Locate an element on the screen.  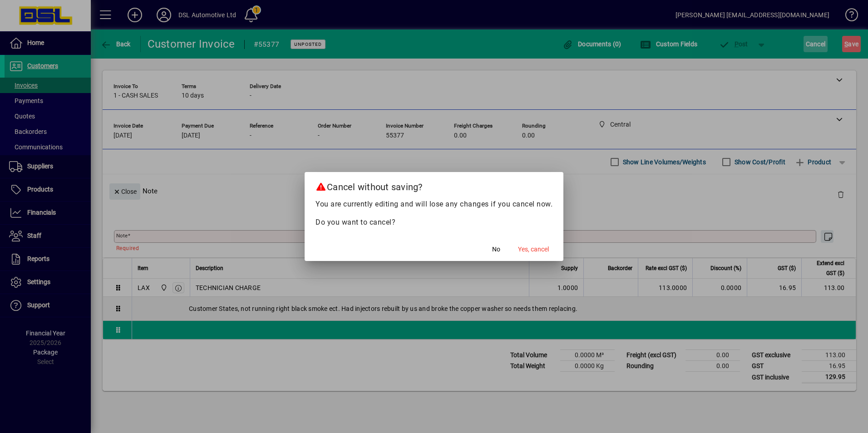
h2: Cancel without saving? is located at coordinates (434, 185).